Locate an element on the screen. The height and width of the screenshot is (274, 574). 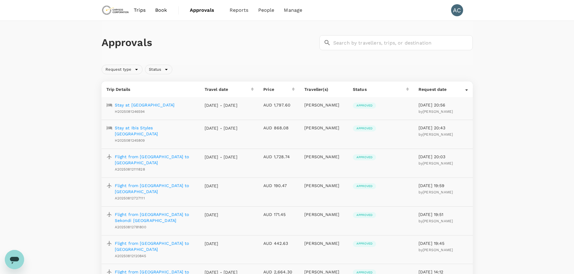
div: AC is located at coordinates (457, 10).